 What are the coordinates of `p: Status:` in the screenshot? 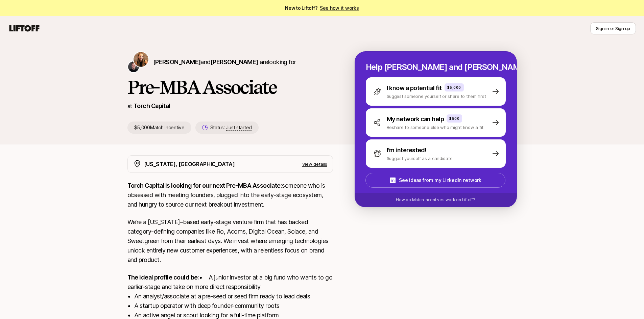 It's located at (231, 127).